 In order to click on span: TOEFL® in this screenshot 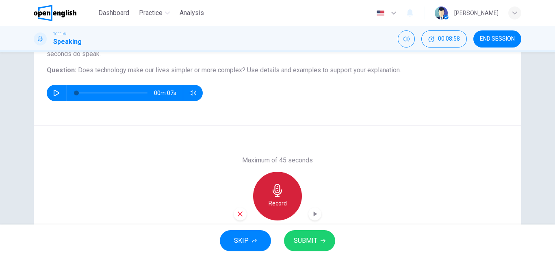, I will do `click(60, 34)`.